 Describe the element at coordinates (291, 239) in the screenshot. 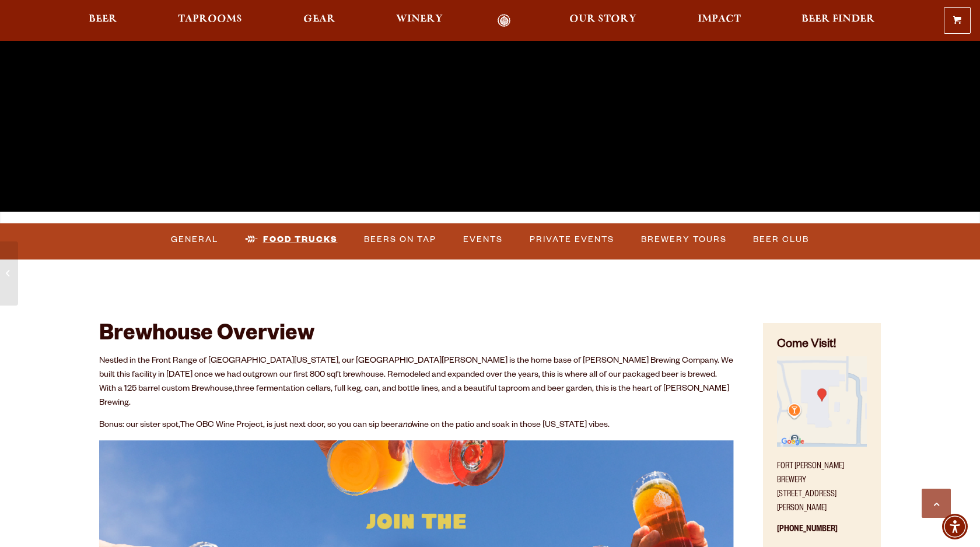

I see `a: Food Trucks` at that location.